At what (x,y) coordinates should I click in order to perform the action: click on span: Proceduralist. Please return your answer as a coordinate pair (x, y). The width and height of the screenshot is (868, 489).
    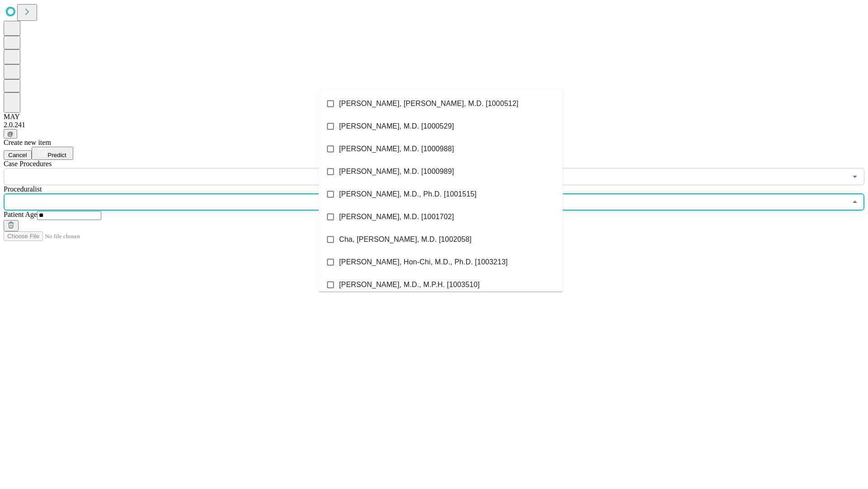
    Looking at the image, I should click on (23, 189).